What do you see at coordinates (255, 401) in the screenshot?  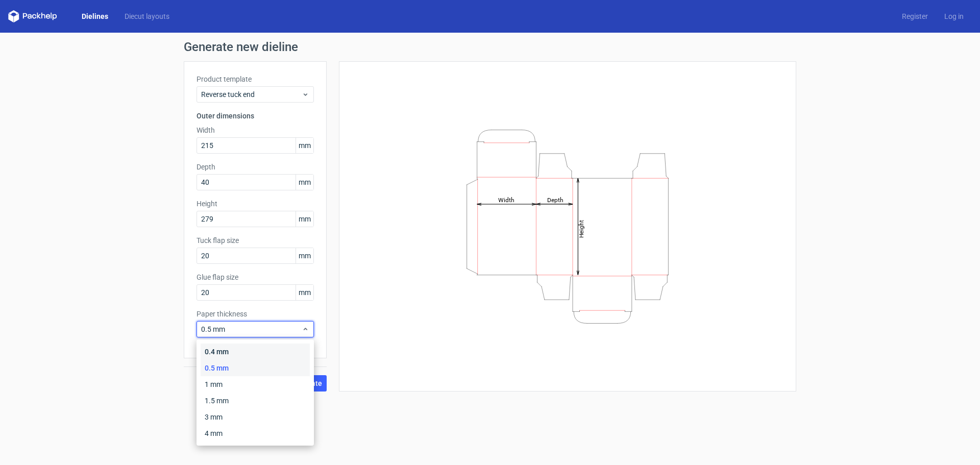 I see `div: 1.5 mm` at bounding box center [255, 401].